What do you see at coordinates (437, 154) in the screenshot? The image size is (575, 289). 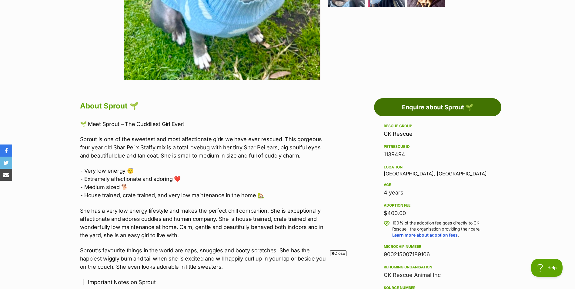 I see `div: 1139494` at bounding box center [437, 154].